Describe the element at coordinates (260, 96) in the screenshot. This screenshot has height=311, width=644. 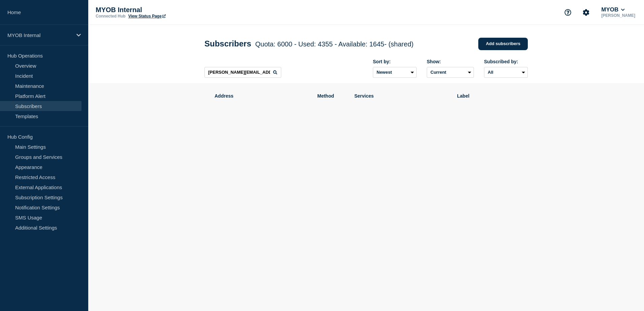
I see `span: Address` at that location.